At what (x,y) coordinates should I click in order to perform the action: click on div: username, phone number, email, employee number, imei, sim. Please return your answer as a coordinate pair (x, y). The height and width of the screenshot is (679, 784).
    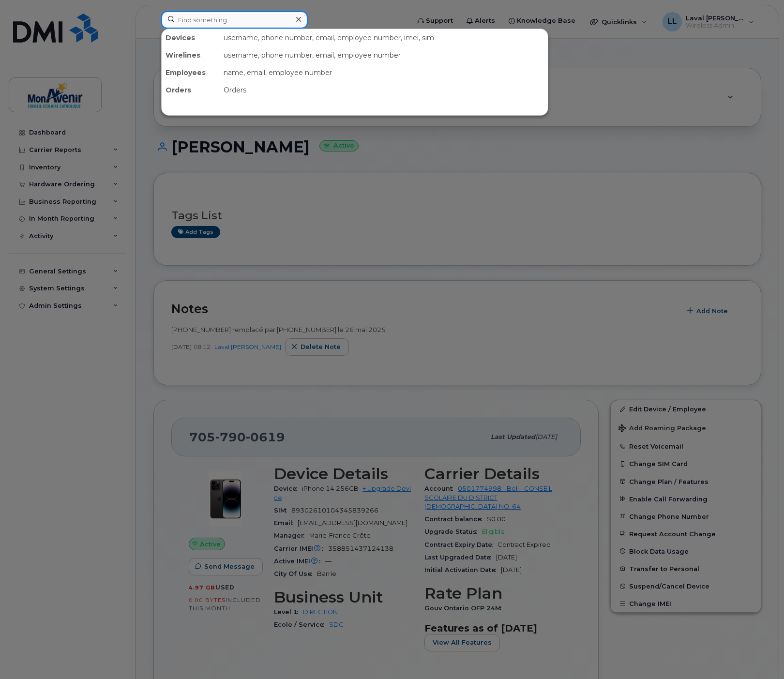
    Looking at the image, I should click on (384, 38).